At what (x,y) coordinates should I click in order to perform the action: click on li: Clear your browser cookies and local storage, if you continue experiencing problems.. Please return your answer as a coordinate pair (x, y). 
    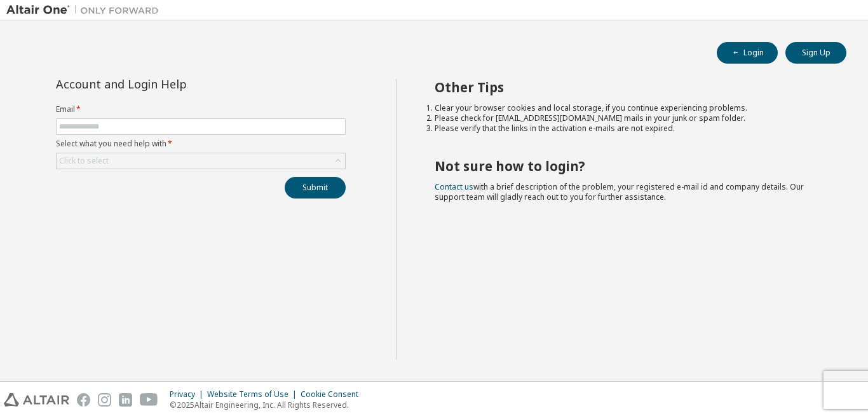
    Looking at the image, I should click on (629, 108).